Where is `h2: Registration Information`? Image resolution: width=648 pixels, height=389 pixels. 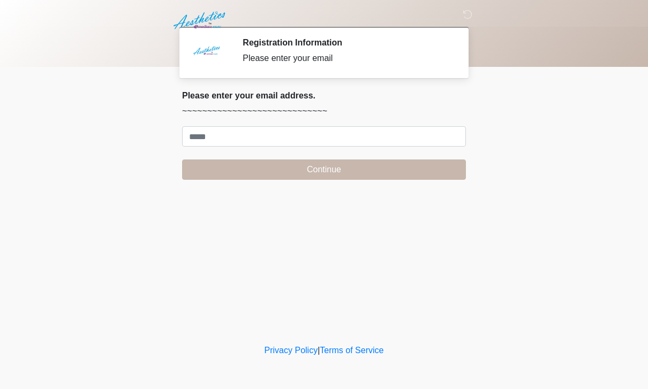 h2: Registration Information is located at coordinates (346, 42).